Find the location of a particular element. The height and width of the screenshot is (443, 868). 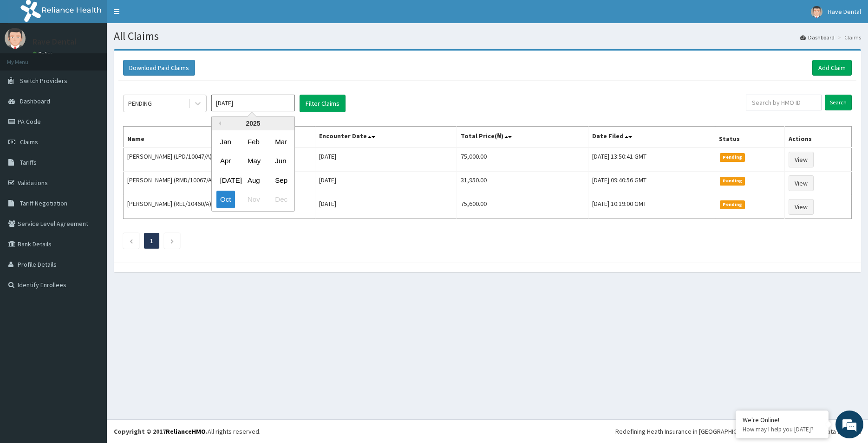

a: Dashboard is located at coordinates (817, 37).